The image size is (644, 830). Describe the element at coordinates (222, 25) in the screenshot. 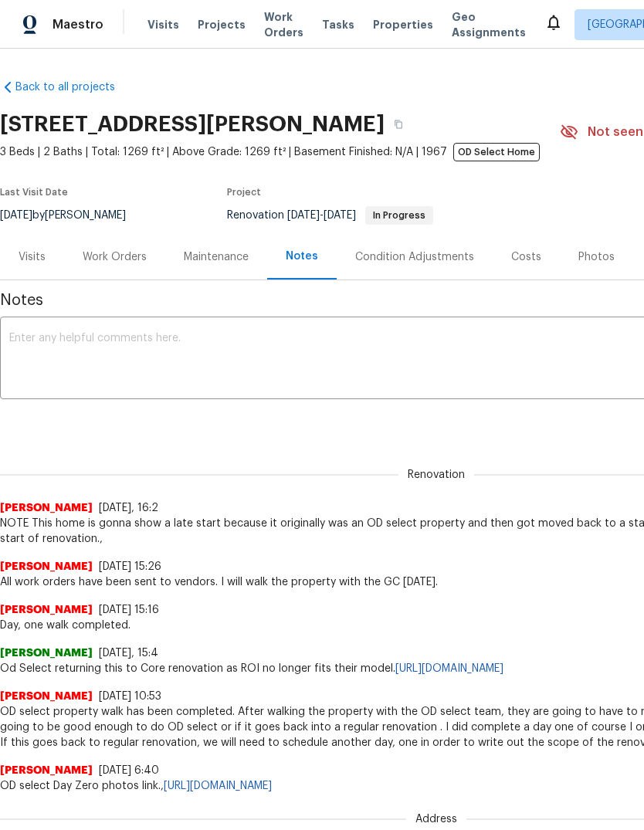

I see `span: Projects` at that location.